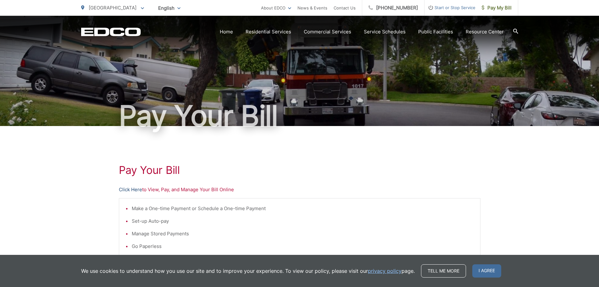 The width and height of the screenshot is (599, 287). I want to click on li: Make a One-time Payment or Schedule a One-time Payment, so click(303, 208).